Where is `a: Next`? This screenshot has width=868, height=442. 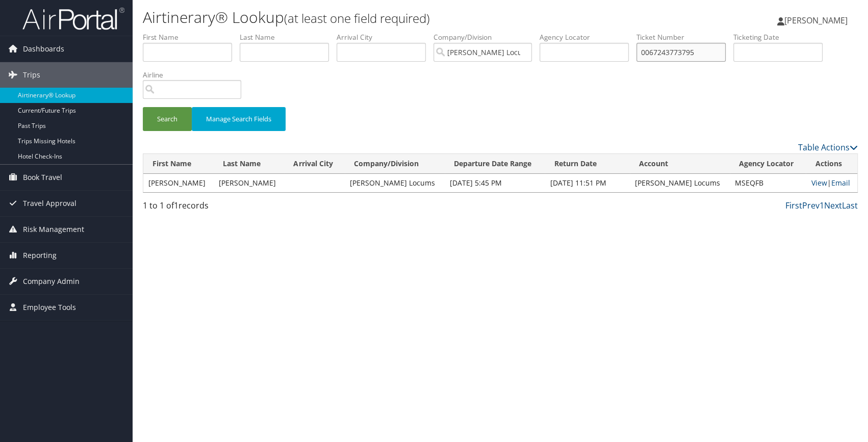
a: Next is located at coordinates (833, 205).